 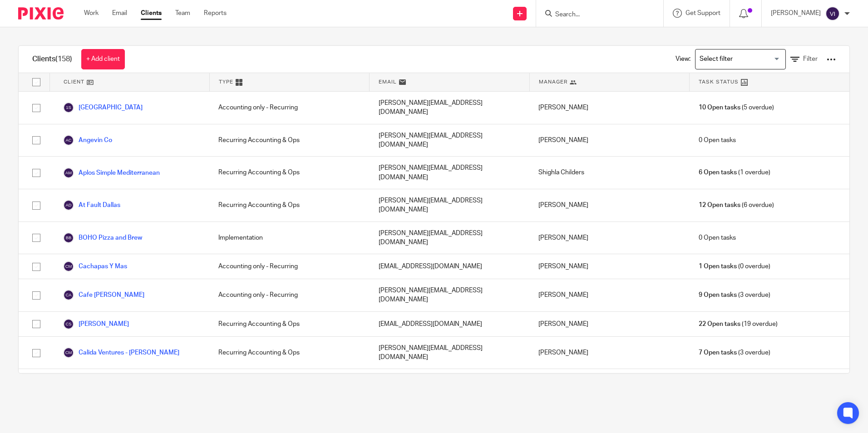 I want to click on span: Client, so click(x=74, y=81).